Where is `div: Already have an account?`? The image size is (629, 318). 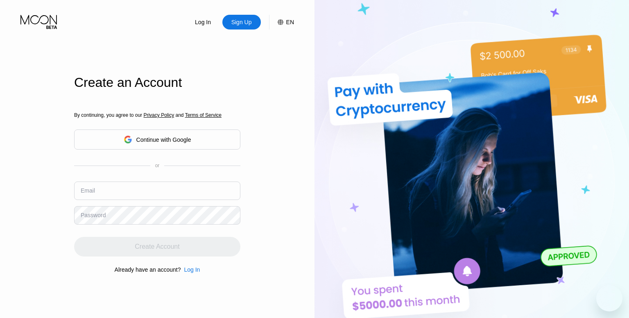 div: Already have an account? is located at coordinates (148, 270).